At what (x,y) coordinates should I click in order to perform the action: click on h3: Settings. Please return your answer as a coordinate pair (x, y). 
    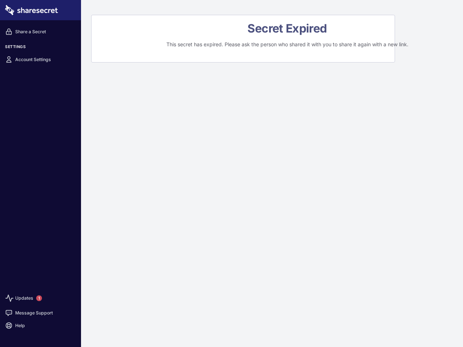
    Looking at the image, I should click on (40, 48).